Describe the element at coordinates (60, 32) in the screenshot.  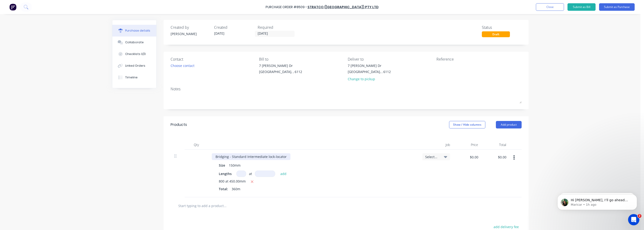
I see `div: order number is 47887. Thanks.` at that location.